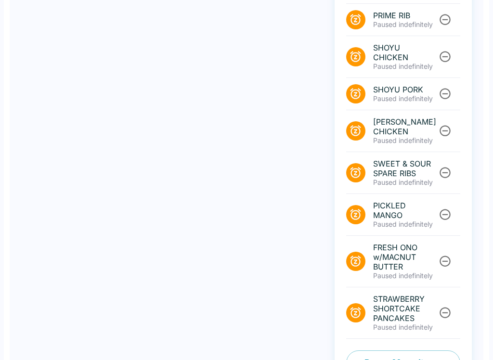 The width and height of the screenshot is (493, 360). Describe the element at coordinates (405, 210) in the screenshot. I see `span: PICKLED MANGO` at that location.